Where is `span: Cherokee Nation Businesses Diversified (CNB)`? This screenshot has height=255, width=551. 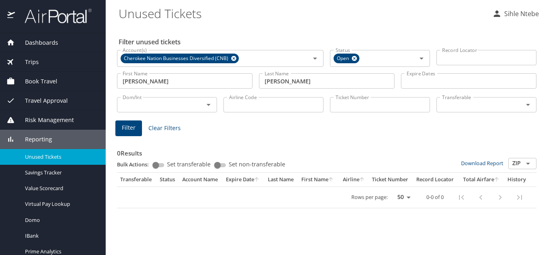 span: Cherokee Nation Businesses Diversified (CNB) is located at coordinates (177, 58).